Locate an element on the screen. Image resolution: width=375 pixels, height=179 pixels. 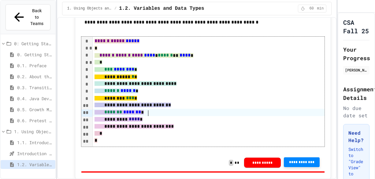
h1: CSA Fall 25 is located at coordinates (356, 27).